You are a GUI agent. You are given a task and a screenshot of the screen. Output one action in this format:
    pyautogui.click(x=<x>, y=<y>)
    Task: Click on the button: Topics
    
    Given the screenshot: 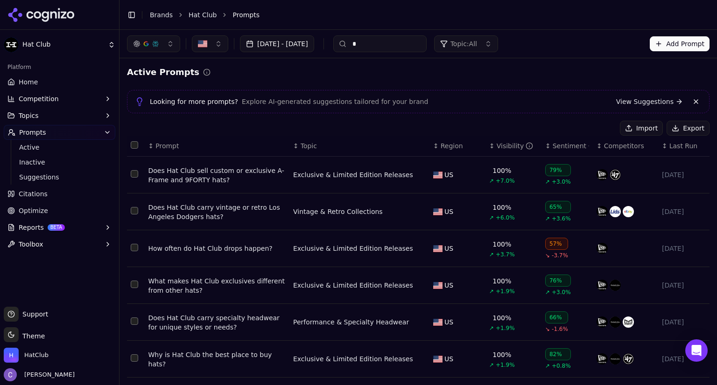 What is the action you would take?
    pyautogui.click(x=59, y=116)
    